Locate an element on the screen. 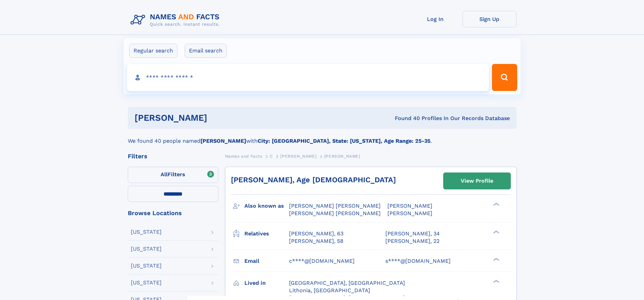 The height and width of the screenshot is (300, 644). h3: Email is located at coordinates (266, 261).